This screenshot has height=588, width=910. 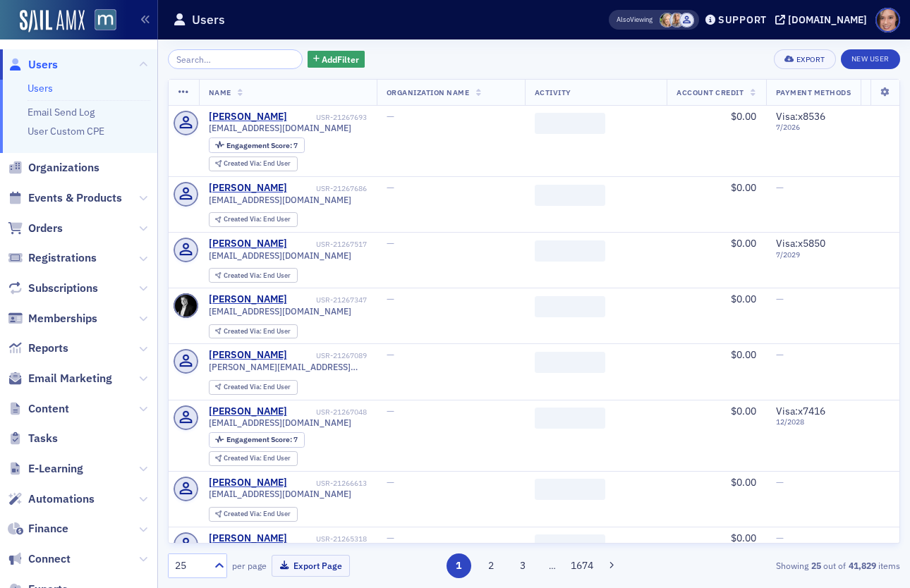 What do you see at coordinates (340, 59) in the screenshot?
I see `span: Add Filter` at bounding box center [340, 59].